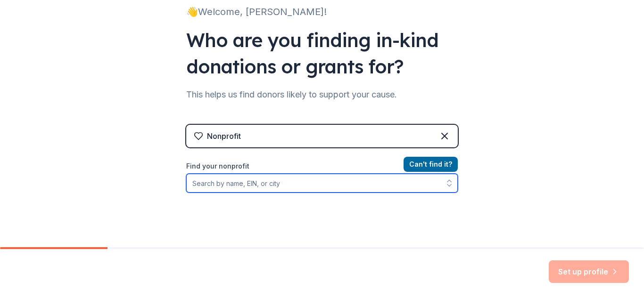  I want to click on input: Search by name, EIN, or city, so click(322, 183).